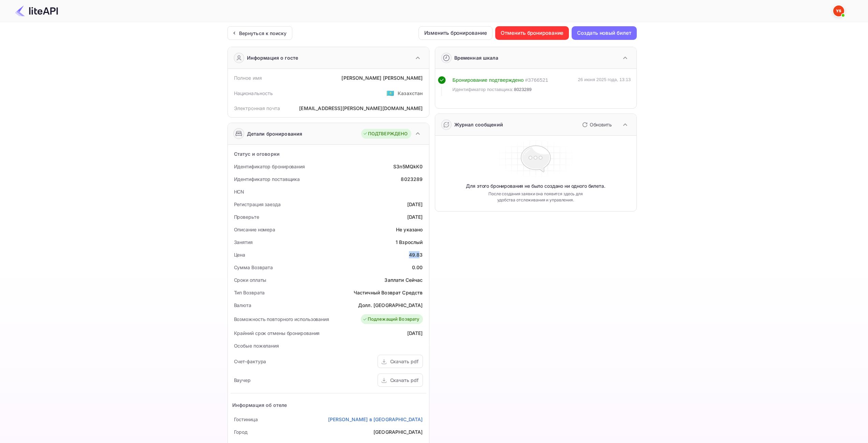  What do you see at coordinates (257, 108) in the screenshot?
I see `ya-tr-span: Электронная почта` at bounding box center [257, 108].